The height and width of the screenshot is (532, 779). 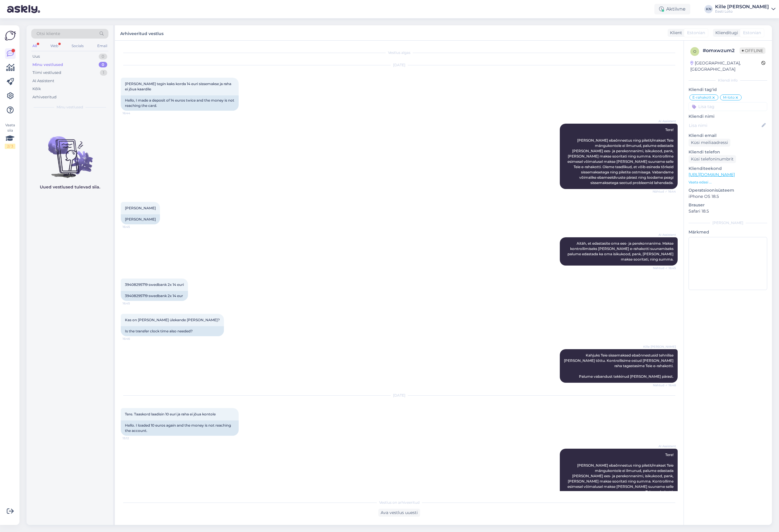 What do you see at coordinates (721, 51) in the screenshot?
I see `div: # omxwzum2` at bounding box center [721, 51].